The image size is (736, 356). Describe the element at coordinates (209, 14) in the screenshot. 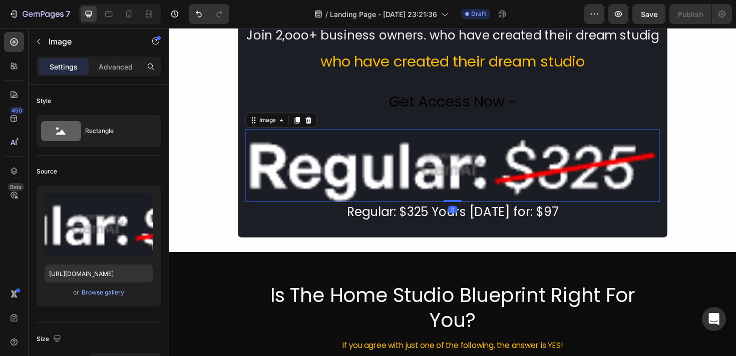

I see `div: Undo/Redo` at that location.